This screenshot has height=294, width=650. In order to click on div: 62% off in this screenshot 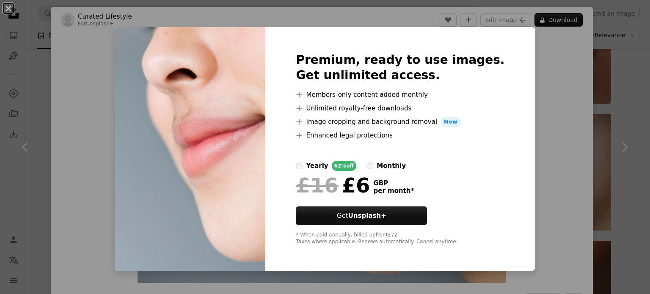, I will do `click(344, 166)`.